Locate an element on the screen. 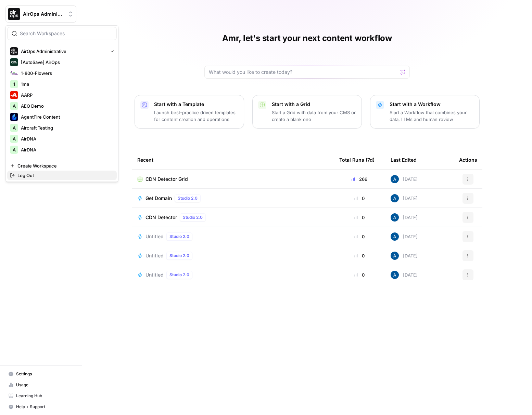 The height and width of the screenshot is (415, 532). button: Start with a TemplateLaunch best-practice driven templates for content creation and operations is located at coordinates (190, 112).